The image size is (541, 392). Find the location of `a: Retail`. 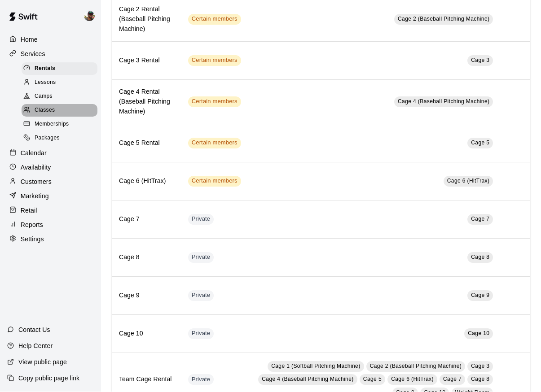

a: Retail is located at coordinates (50, 211).